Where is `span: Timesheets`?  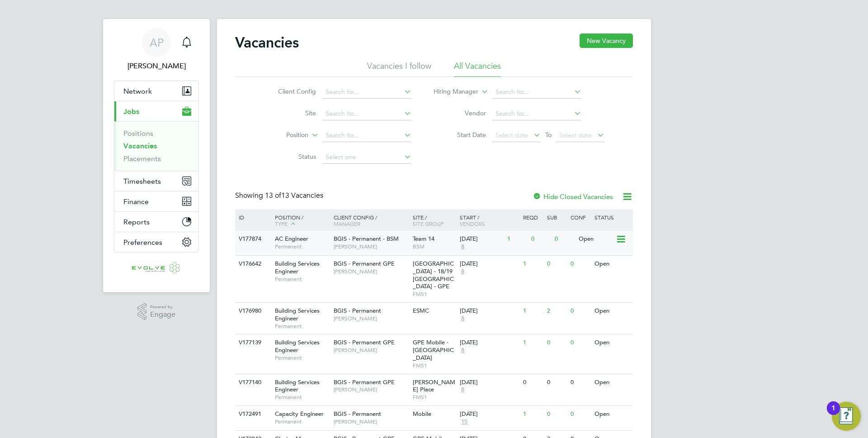
span: Timesheets is located at coordinates (142, 181).